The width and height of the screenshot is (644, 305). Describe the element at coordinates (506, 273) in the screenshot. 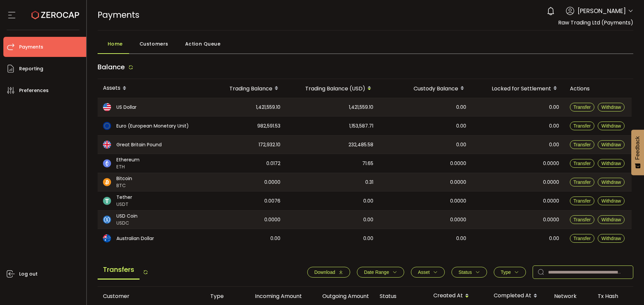

I see `span: Type` at that location.